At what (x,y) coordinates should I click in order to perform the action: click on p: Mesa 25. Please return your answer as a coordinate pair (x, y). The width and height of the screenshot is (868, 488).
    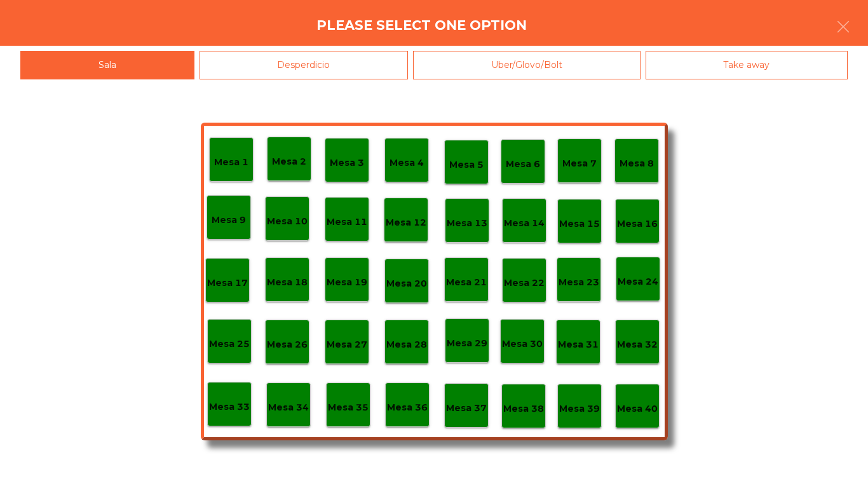
    Looking at the image, I should click on (229, 344).